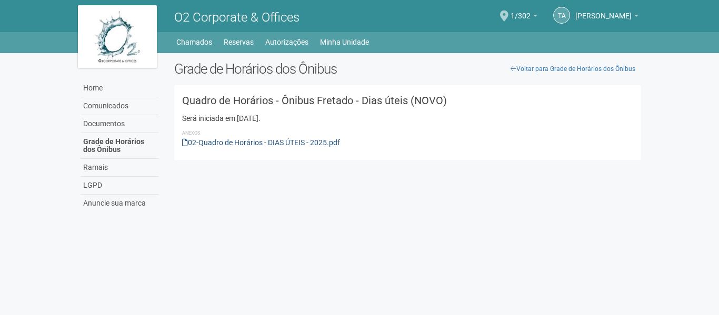 Image resolution: width=719 pixels, height=315 pixels. What do you see at coordinates (407, 69) in the screenshot?
I see `h2: Grade de Horários dos Ônibus` at bounding box center [407, 69].